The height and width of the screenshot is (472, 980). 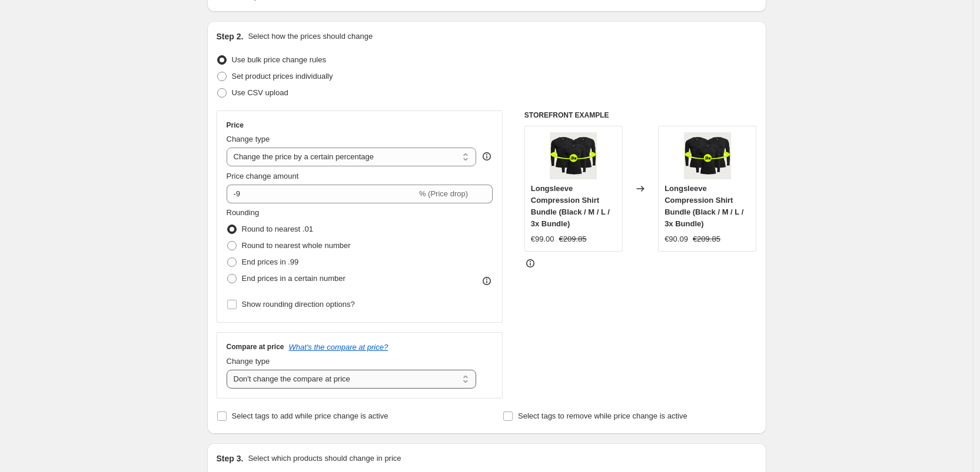 I want to click on span: Rounding, so click(x=243, y=212).